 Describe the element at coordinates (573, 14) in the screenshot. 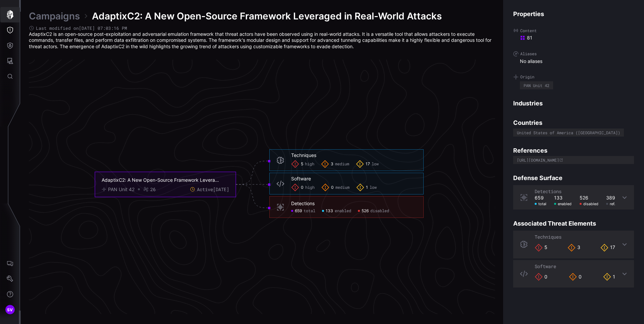

I see `h4: Properties` at that location.